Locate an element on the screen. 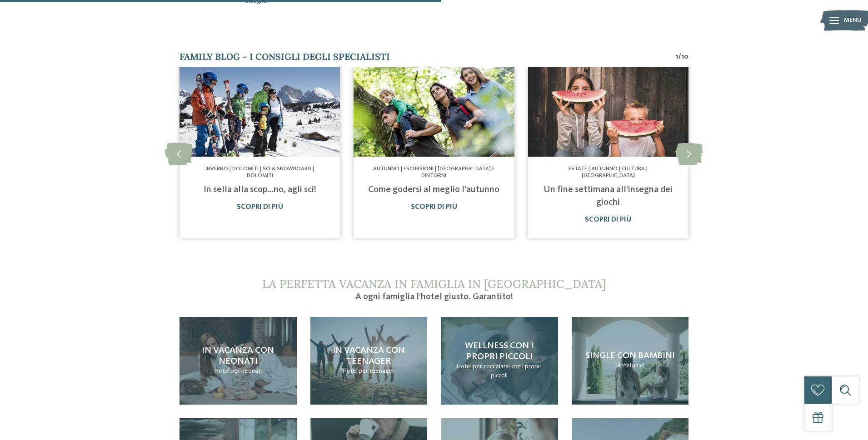  span: per coccolarsi con i propri piccoli is located at coordinates (507, 371).